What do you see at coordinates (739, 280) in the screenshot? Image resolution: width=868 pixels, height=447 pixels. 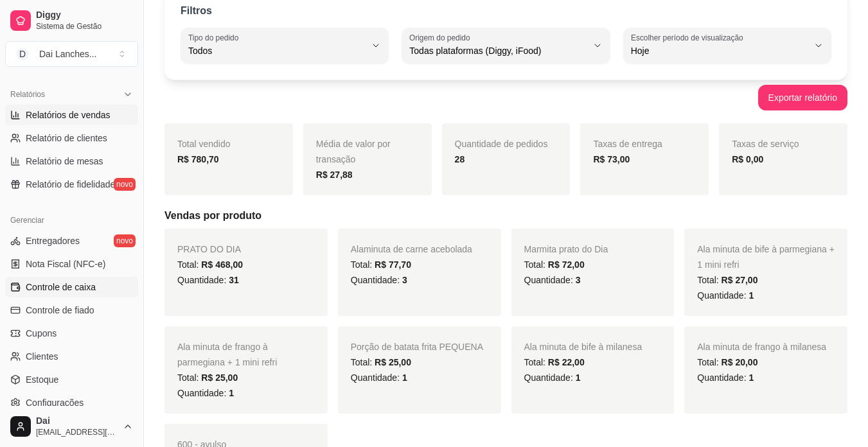 I see `span: R$ 27,00` at bounding box center [739, 280].